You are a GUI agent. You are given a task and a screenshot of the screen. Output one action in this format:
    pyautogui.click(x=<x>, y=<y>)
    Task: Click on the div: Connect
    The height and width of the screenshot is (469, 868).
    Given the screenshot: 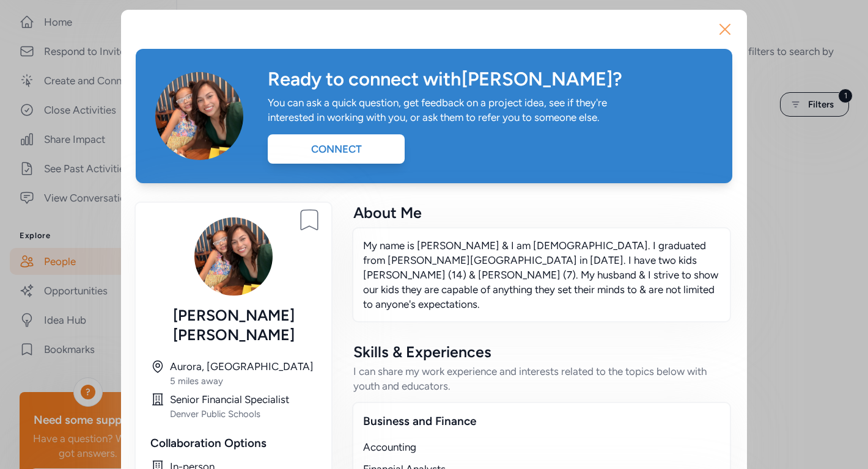 What is the action you would take?
    pyautogui.click(x=336, y=149)
    